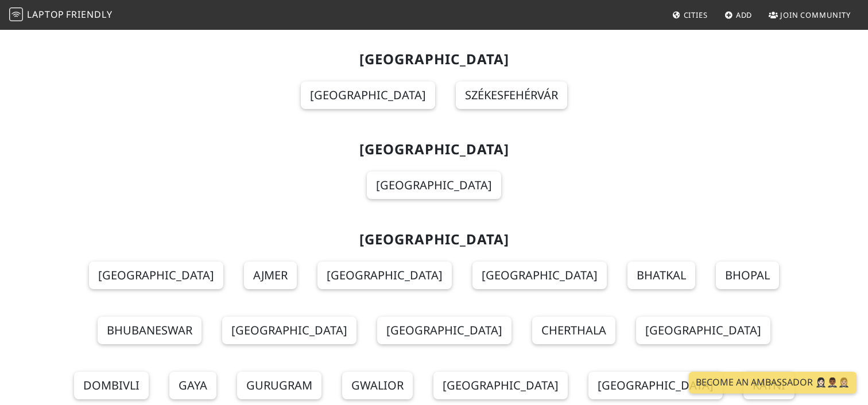 The height and width of the screenshot is (405, 868). Describe the element at coordinates (193, 386) in the screenshot. I see `a: Gaya` at that location.